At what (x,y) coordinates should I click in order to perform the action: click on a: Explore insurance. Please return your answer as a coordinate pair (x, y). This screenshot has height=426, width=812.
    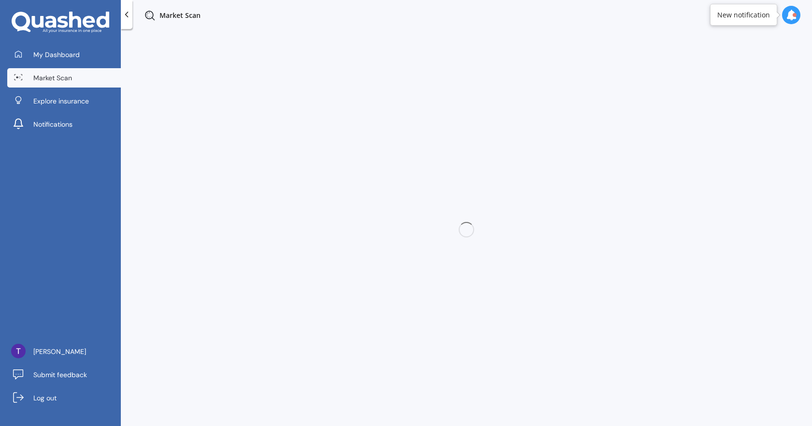
    Looking at the image, I should click on (64, 101).